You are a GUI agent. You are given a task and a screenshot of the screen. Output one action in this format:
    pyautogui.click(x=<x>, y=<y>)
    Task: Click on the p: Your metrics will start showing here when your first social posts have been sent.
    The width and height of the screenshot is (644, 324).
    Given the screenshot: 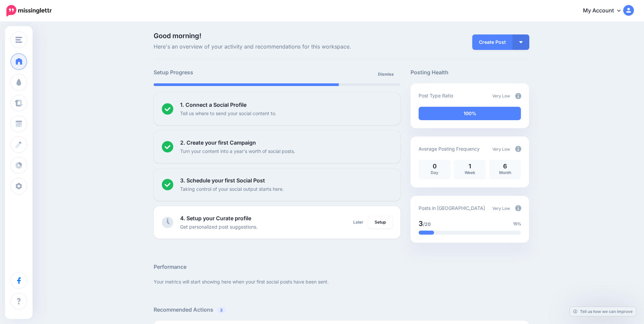 What is the action you would take?
    pyautogui.click(x=341, y=282)
    